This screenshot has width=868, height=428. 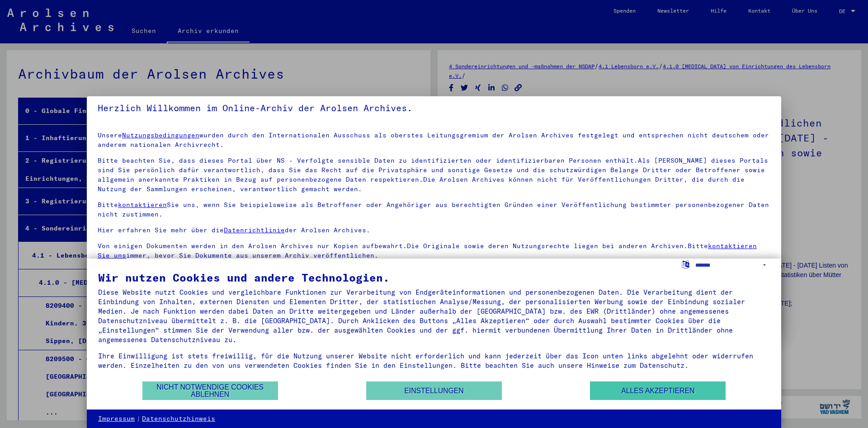 What do you see at coordinates (658, 391) in the screenshot?
I see `button: Alles akzeptieren` at bounding box center [658, 391].